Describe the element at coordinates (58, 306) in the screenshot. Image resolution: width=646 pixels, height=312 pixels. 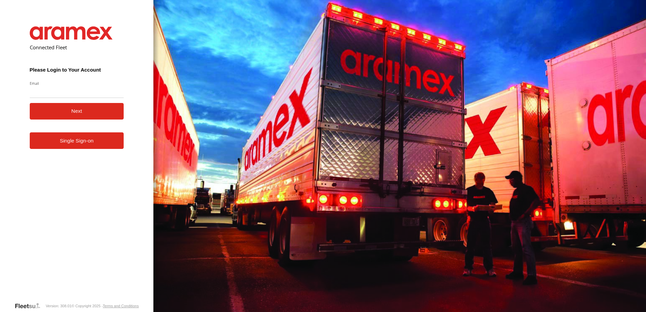
I see `div: Version: 308.01` at that location.